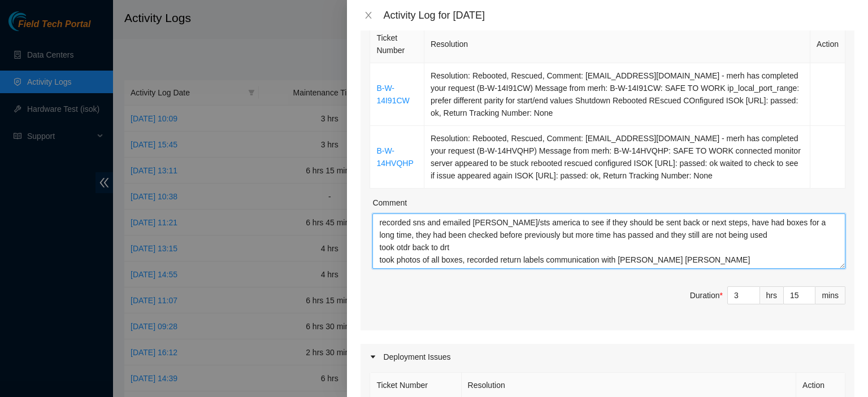 The height and width of the screenshot is (397, 868). What do you see at coordinates (707, 295) in the screenshot?
I see `div: Duration` at bounding box center [707, 295].